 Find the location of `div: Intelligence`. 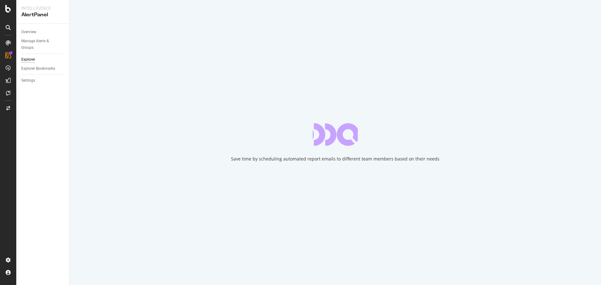

div: Intelligence is located at coordinates (43, 8).